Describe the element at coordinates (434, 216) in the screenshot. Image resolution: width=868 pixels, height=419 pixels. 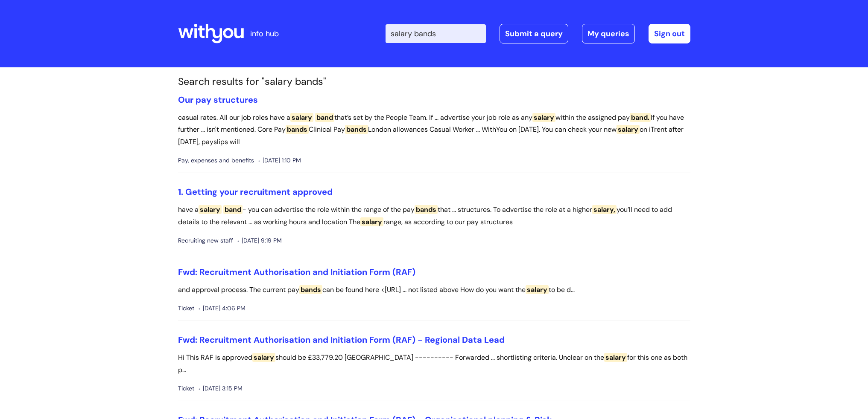
I see `p: have a - you can advertise the role within the range of the pay that ... structures. To advertise...` at that location.